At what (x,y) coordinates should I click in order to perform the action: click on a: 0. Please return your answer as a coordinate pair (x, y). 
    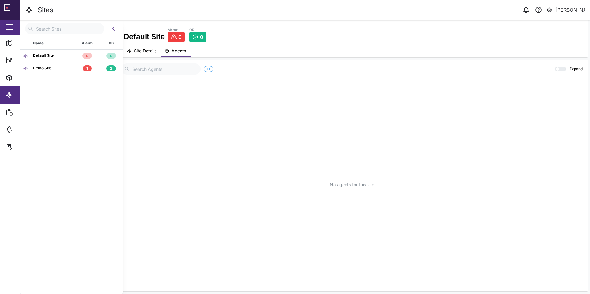
    Looking at the image, I should click on (176, 37).